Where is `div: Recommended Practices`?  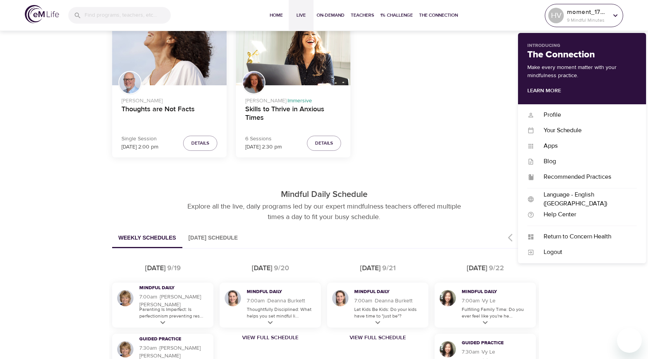
div: Recommended Practices is located at coordinates (585, 177).